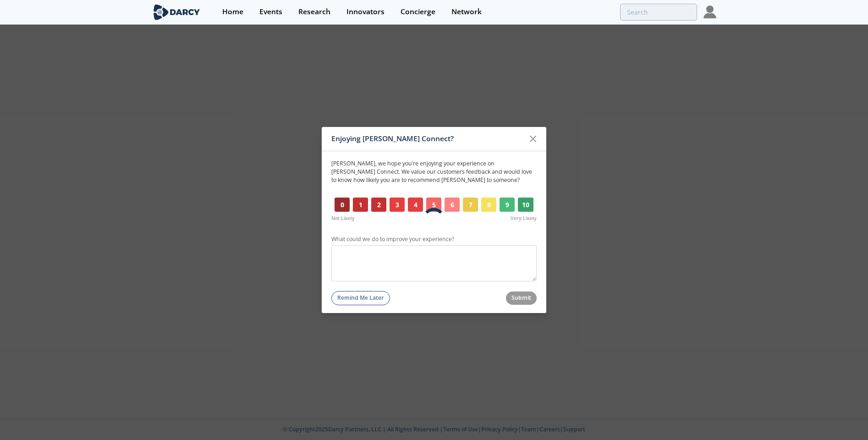 Image resolution: width=868 pixels, height=440 pixels. What do you see at coordinates (233, 12) in the screenshot?
I see `div: Home` at bounding box center [233, 12].